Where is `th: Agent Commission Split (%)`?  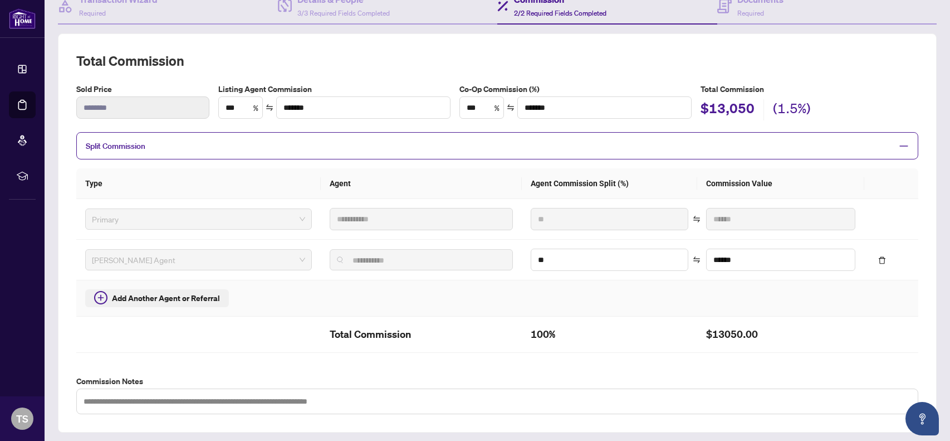 th: Agent Commission Split (%) is located at coordinates (609, 183).